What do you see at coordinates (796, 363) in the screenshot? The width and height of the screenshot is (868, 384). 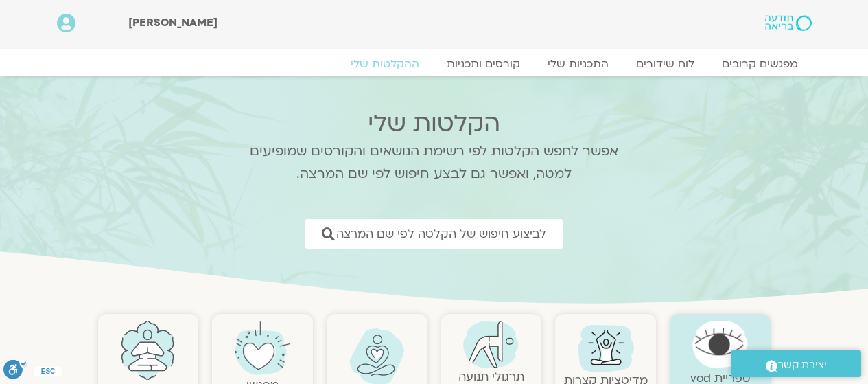 I see `a: יצירת קשר` at bounding box center [796, 363].